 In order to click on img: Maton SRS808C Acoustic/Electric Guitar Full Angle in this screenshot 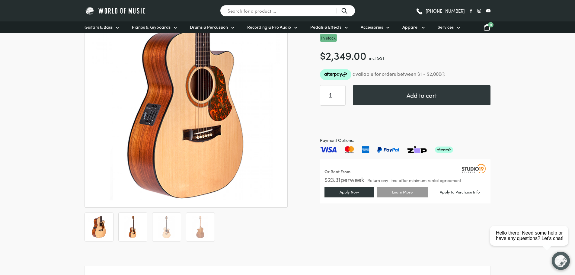, I will do `click(133, 227)`.